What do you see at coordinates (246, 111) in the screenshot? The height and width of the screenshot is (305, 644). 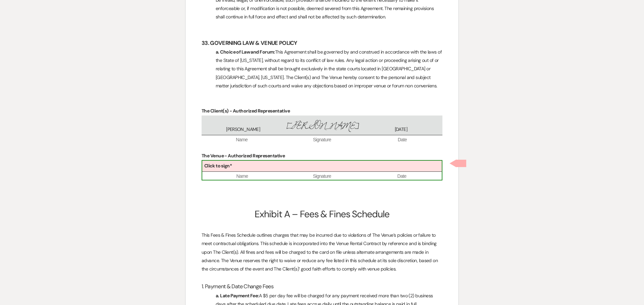 I see `strong: The Client(s) - Authorized Representative` at bounding box center [246, 111].